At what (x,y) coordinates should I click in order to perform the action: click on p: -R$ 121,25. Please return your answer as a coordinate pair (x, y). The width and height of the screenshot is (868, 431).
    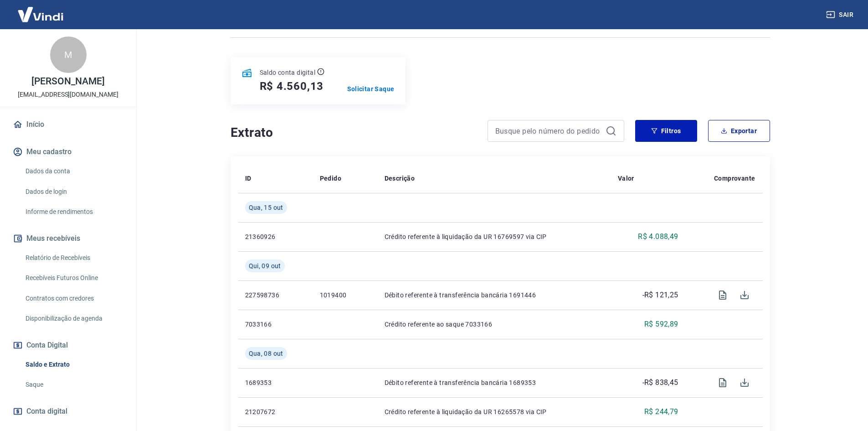
    Looking at the image, I should click on (660, 295).